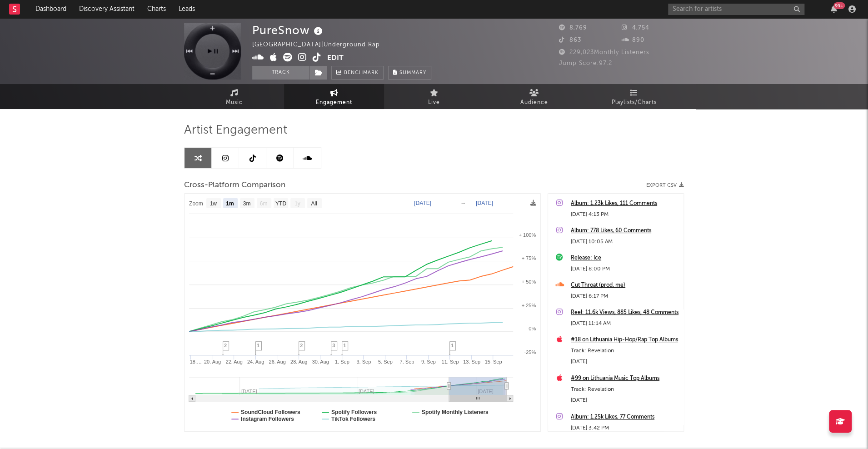  I want to click on text: Instagram Followers, so click(267, 419).